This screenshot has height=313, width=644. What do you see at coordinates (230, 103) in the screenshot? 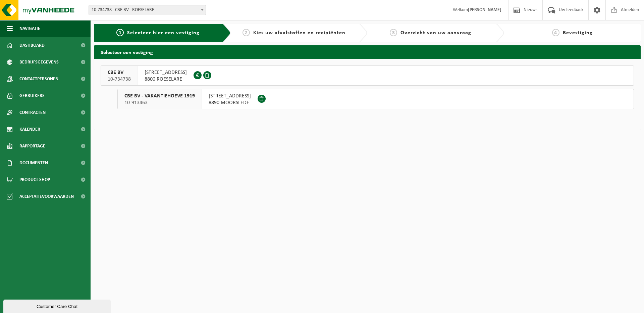
I see `span: 8890 MOORSLEDE` at bounding box center [230, 103].